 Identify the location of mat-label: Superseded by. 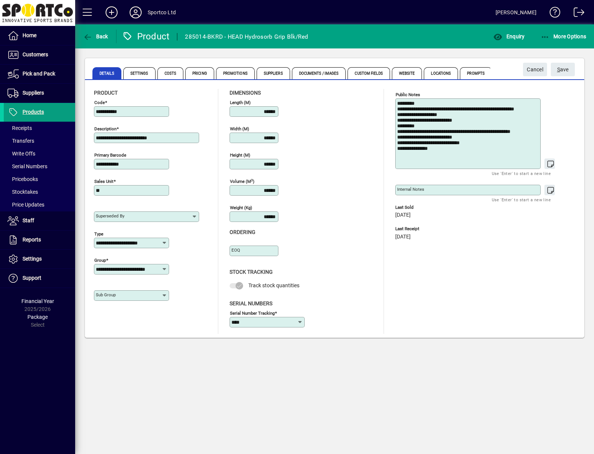
(110, 216).